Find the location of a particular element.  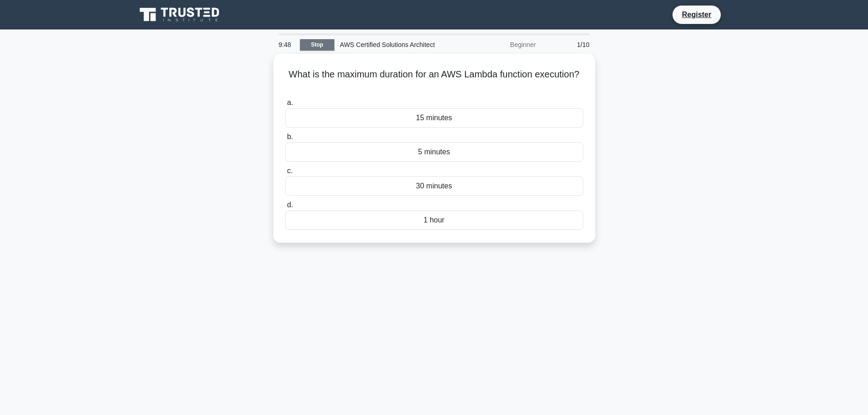

div: AWS Certified Solutions Architect is located at coordinates (397, 45).